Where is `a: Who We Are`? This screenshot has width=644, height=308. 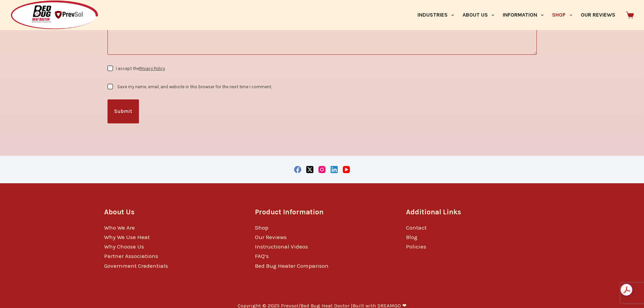
a: Who We Are is located at coordinates (119, 228).